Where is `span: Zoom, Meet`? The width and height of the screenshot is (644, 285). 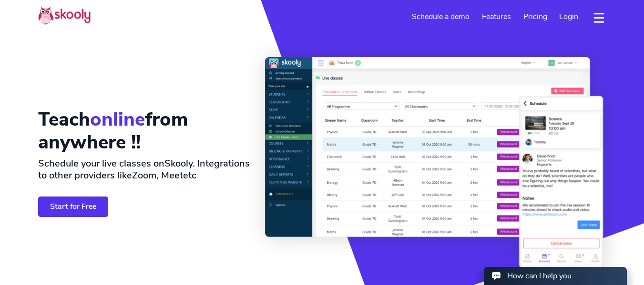
span: Zoom, Meet is located at coordinates (157, 175).